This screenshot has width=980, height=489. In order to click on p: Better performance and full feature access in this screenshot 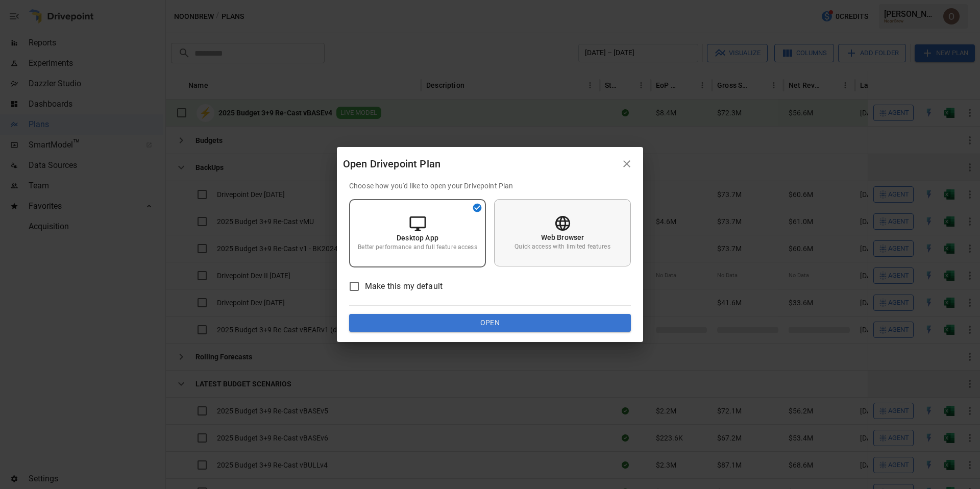, I will do `click(417, 247)`.